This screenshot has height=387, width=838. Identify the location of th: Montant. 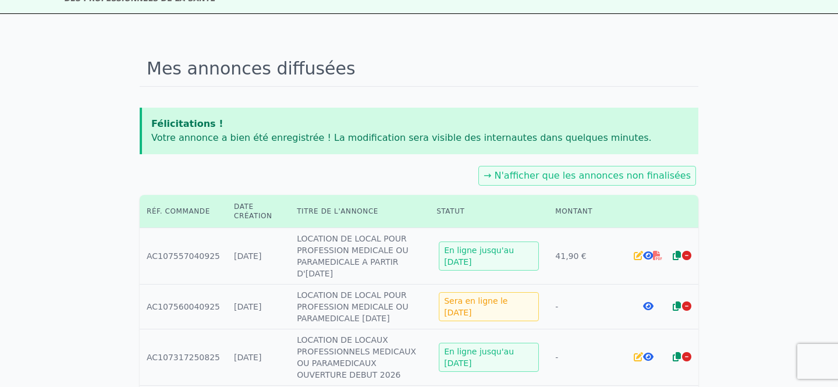
(587, 211).